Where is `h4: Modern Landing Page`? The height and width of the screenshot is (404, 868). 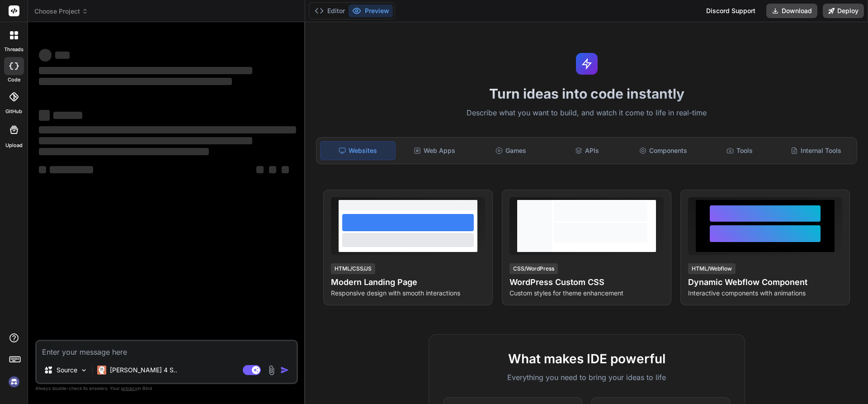
h4: Modern Landing Page is located at coordinates (408, 282).